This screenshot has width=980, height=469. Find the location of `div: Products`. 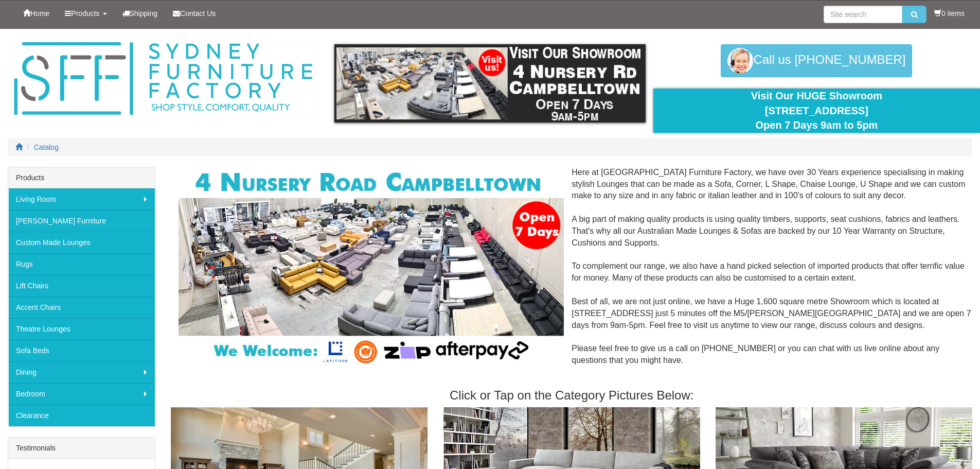

div: Products is located at coordinates (81, 178).